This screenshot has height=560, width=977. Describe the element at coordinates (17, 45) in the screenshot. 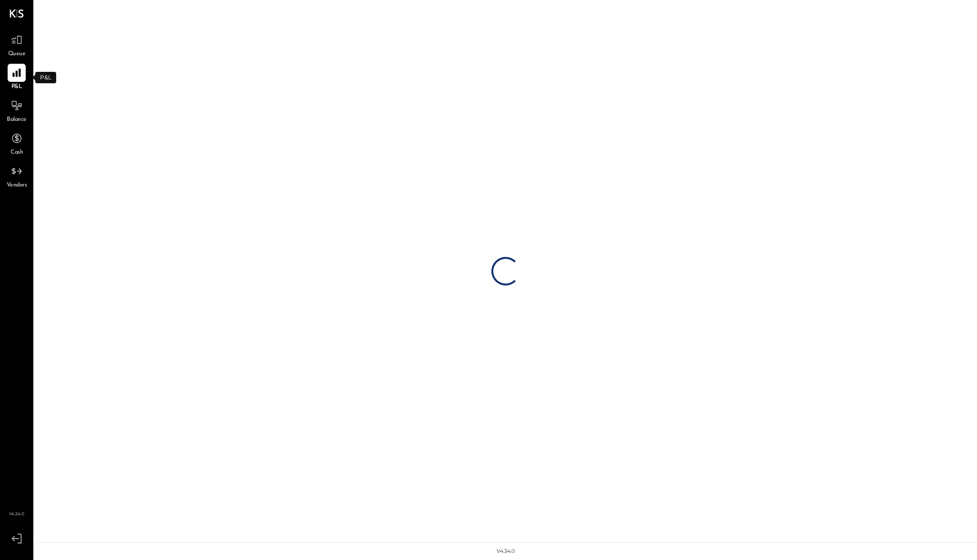

I see `a: Queue` at that location.